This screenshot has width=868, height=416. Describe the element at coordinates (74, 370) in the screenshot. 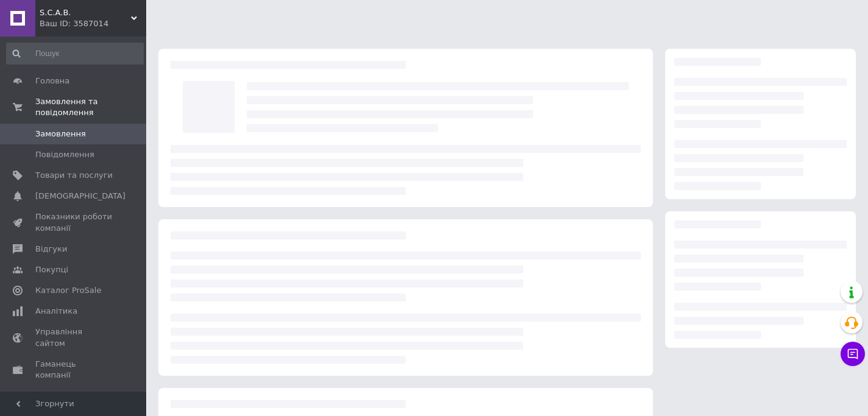

I see `span: Гаманець компанії` at that location.